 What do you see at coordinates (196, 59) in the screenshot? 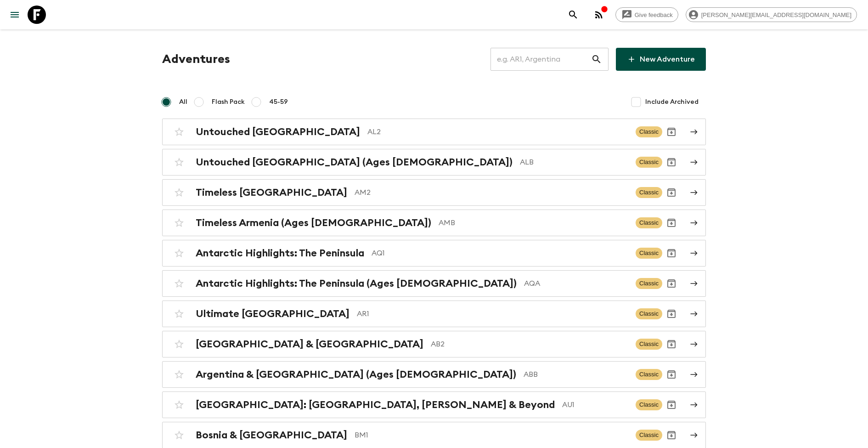
I see `h1: Adventures` at bounding box center [196, 59].